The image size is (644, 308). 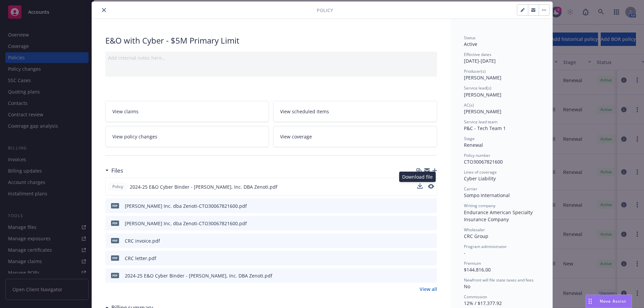 I want to click on span: Newfront will file state taxes and fees, so click(x=499, y=280).